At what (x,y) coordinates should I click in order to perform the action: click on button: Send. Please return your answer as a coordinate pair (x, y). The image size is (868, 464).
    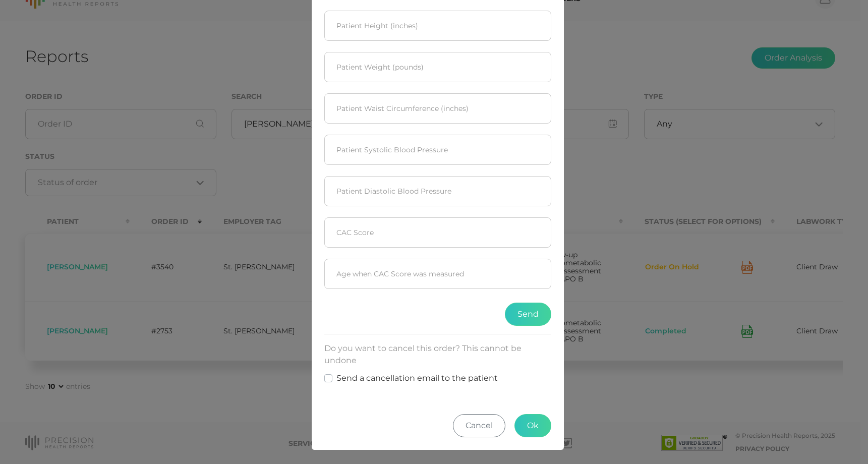
    Looking at the image, I should click on (528, 315).